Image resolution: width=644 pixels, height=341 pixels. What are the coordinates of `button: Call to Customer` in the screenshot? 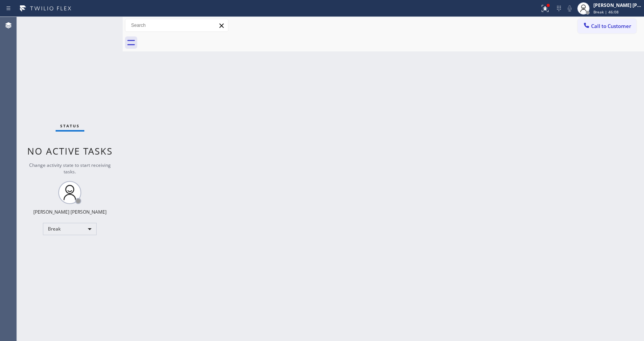 It's located at (607, 26).